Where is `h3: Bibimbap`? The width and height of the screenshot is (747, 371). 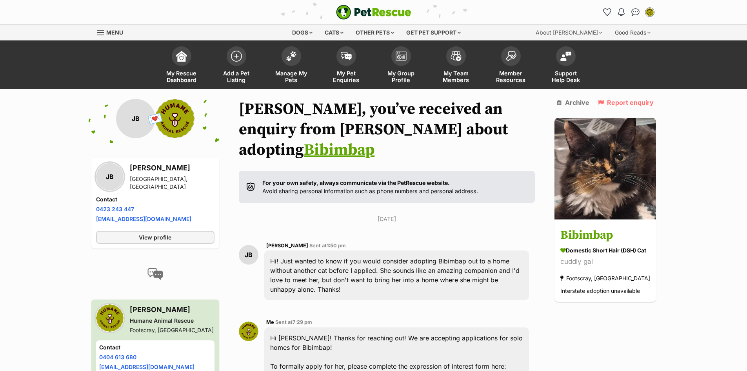 h3: Bibimbap is located at coordinates (605, 235).